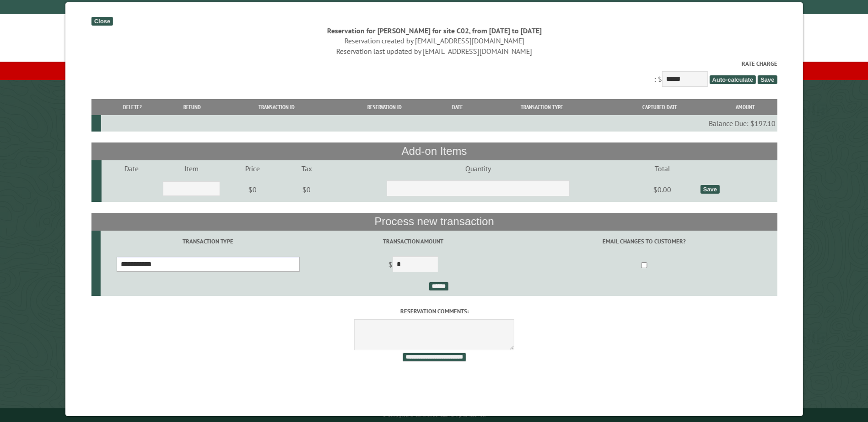 The image size is (868, 422). I want to click on td: $0.00, so click(662, 189).